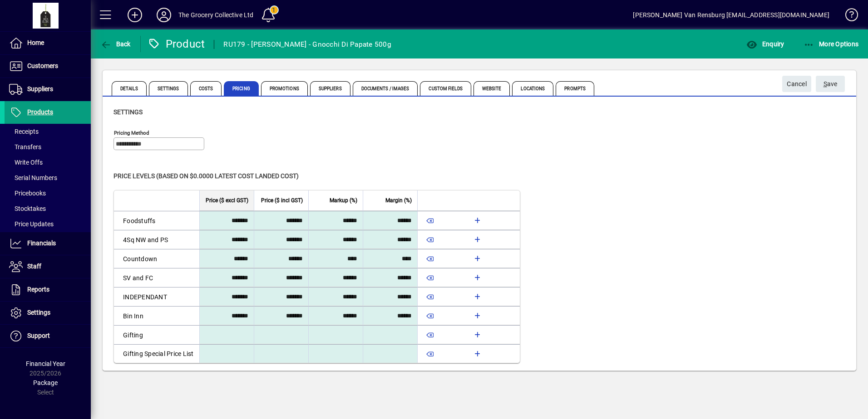  What do you see at coordinates (48, 89) in the screenshot?
I see `a: Suppliers` at bounding box center [48, 89].